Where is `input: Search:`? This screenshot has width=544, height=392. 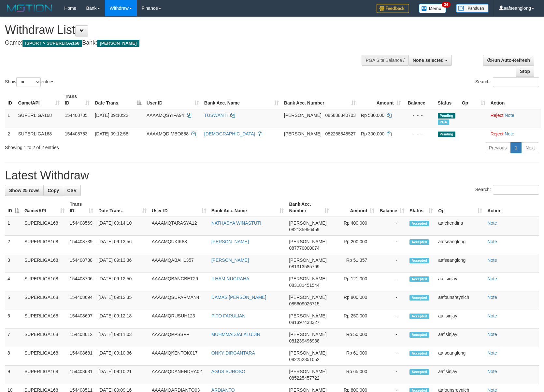 input: Search: is located at coordinates (516, 190).